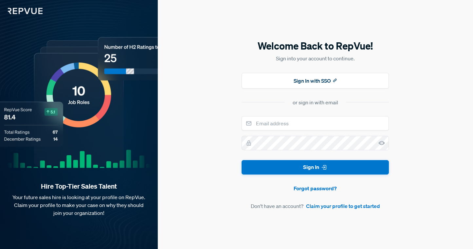 Image resolution: width=473 pixels, height=249 pixels. What do you see at coordinates (315, 188) in the screenshot?
I see `a: Forgot password?` at bounding box center [315, 188].